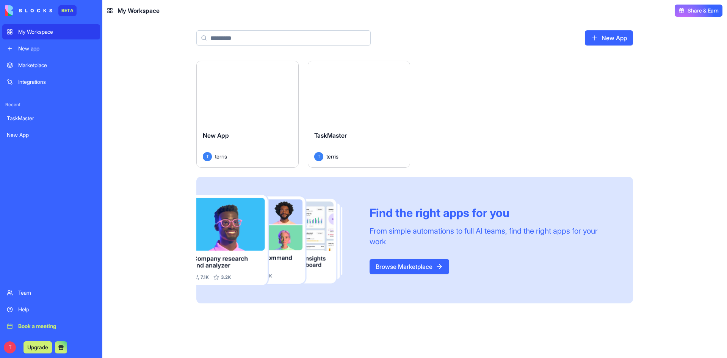 The image size is (727, 358). I want to click on div: From simple automations to full AI teams, find the right apps for your work, so click(492, 236).